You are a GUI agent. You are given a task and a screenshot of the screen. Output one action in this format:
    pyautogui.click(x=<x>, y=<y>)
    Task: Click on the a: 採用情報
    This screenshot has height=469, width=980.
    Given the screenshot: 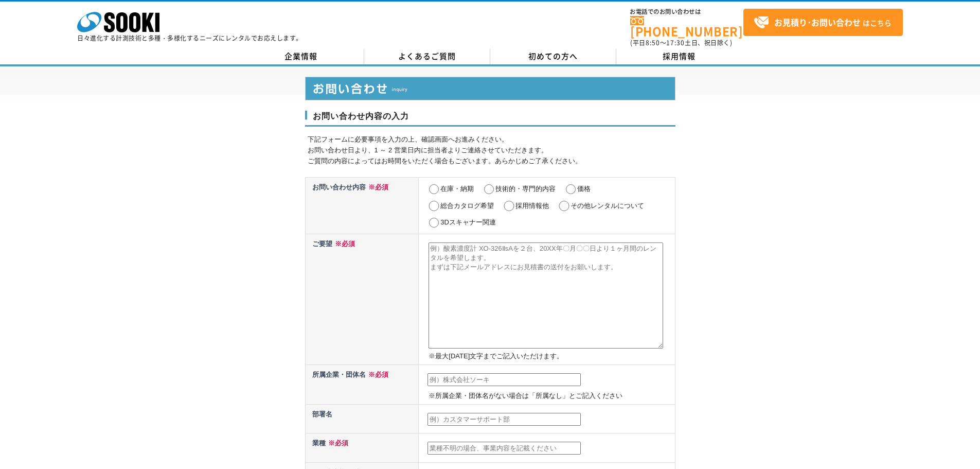 What is the action you would take?
    pyautogui.click(x=679, y=57)
    